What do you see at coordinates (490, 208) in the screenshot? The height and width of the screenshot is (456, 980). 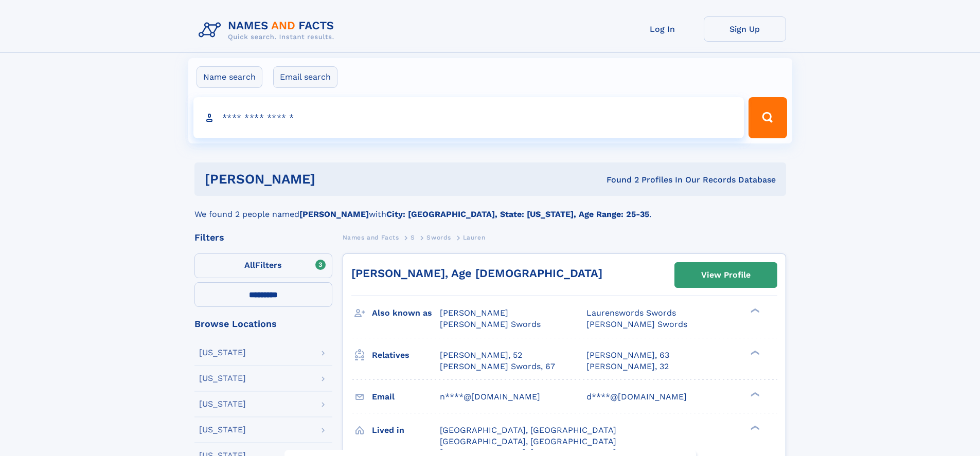 I see `div: We found 2 people named with .` at bounding box center [490, 208].